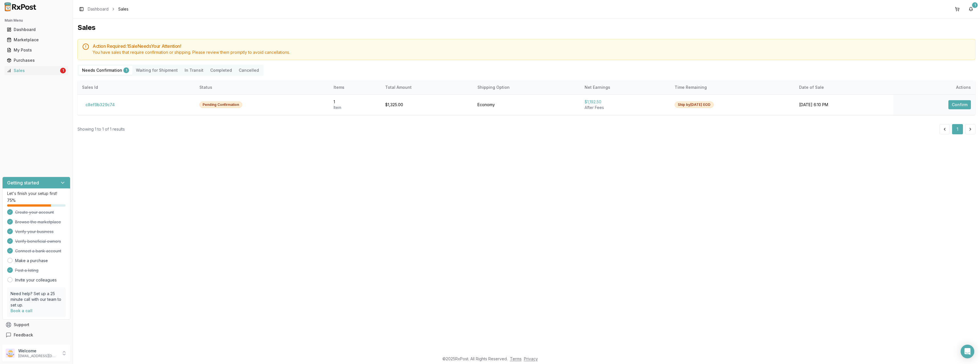 This screenshot has height=364, width=980. I want to click on div: After Fees, so click(625, 108).